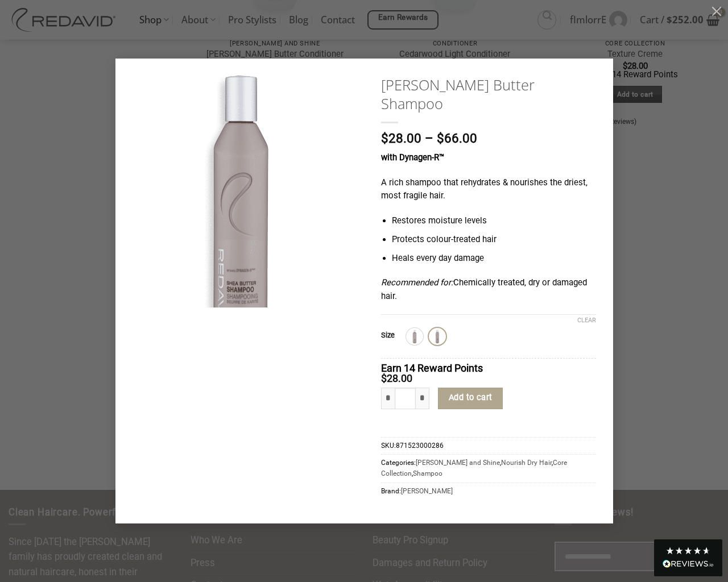 The width and height of the screenshot is (728, 582). I want to click on button: Add to cart, so click(470, 398).